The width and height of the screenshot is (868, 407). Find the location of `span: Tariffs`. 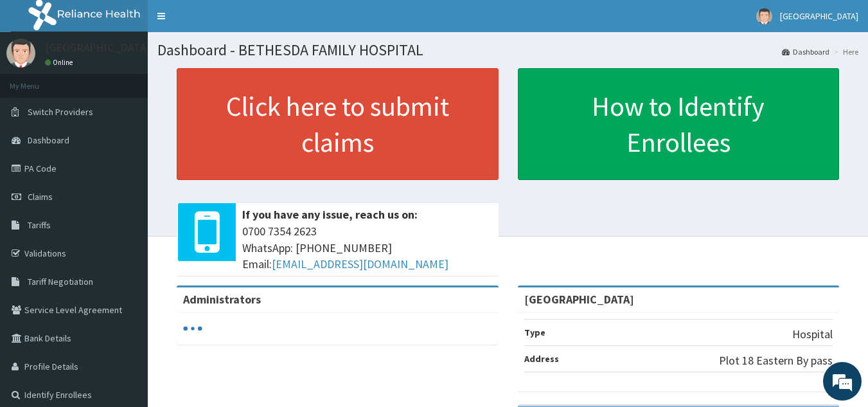

span: Tariffs is located at coordinates (40, 225).